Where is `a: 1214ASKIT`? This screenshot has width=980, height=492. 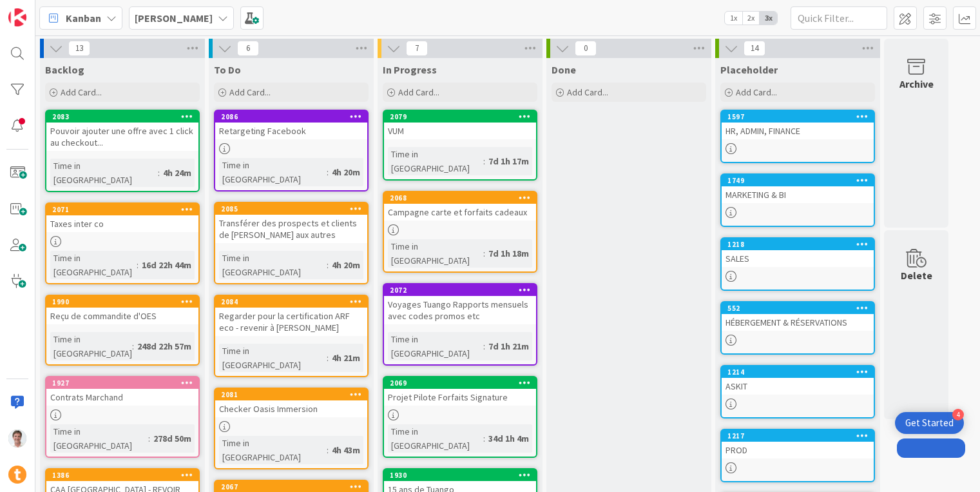
a: 1214ASKIT is located at coordinates (798, 391).